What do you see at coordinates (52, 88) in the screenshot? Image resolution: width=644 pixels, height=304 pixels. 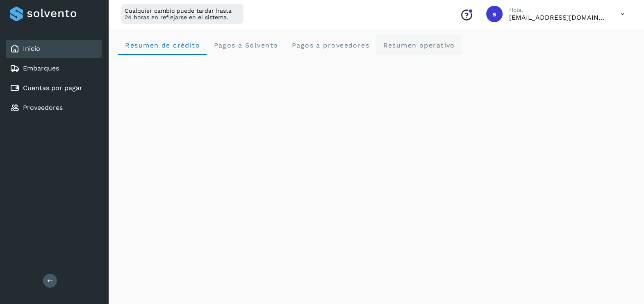 I see `a: Cuentas por pagar` at bounding box center [52, 88].